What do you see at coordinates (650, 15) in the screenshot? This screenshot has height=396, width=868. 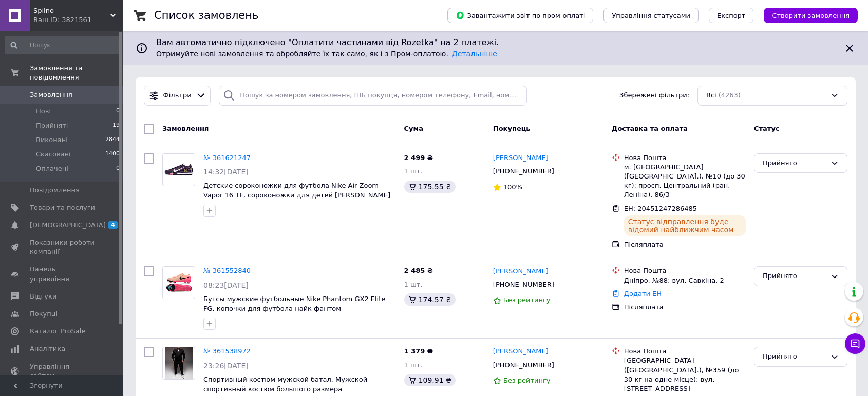 I see `span: Управління статусами` at bounding box center [650, 15].